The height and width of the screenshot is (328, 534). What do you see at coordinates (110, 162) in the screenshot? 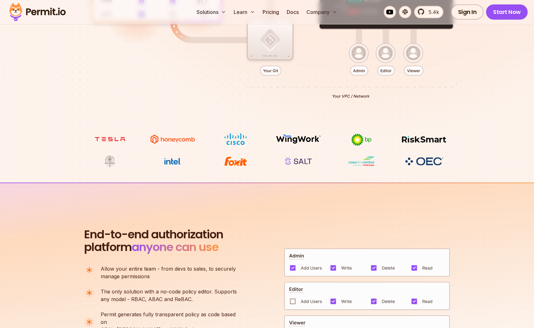
I see `img: Maricopa County Recorder\'s Office` at bounding box center [110, 162].